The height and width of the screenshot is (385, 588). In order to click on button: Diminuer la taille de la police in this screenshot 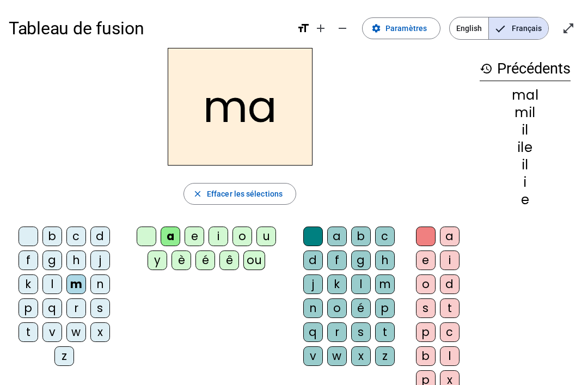, I will do `click(343, 28)`.